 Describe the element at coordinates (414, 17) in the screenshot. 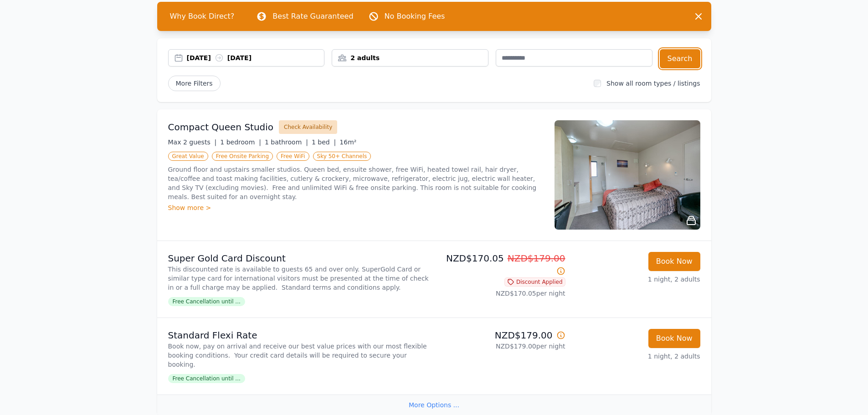

I see `p: No Booking Fees` at that location.